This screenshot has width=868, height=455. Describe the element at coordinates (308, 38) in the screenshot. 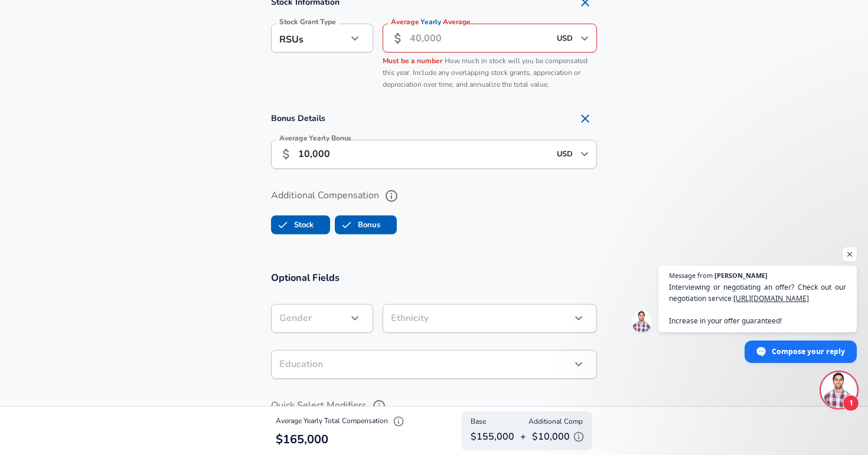

I see `div: RSUs` at that location.